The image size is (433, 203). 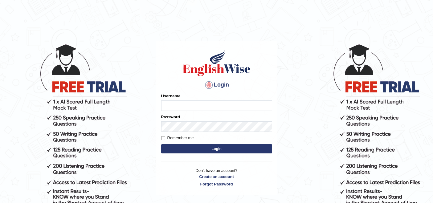 What do you see at coordinates (178, 138) in the screenshot?
I see `label: Remember me` at bounding box center [178, 138].